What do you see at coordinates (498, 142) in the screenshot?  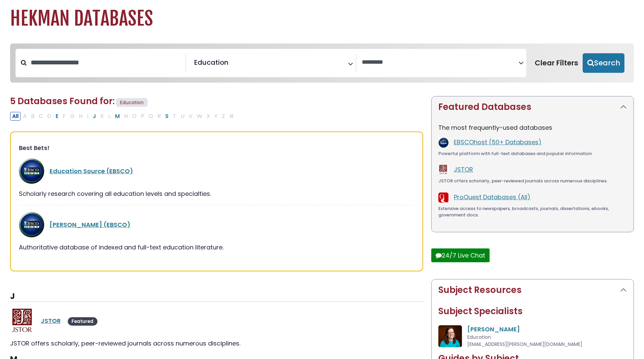 I see `a: EBSCOhost (50+ Databases)` at bounding box center [498, 142].